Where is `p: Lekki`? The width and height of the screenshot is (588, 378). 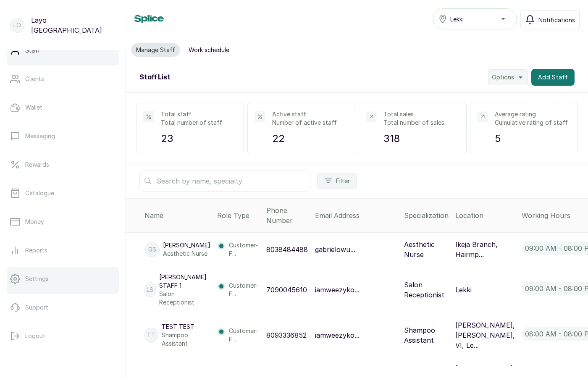 p: Lekki is located at coordinates (463, 290).